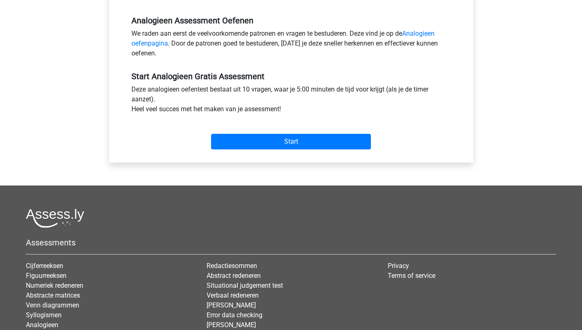 Image resolution: width=582 pixels, height=330 pixels. What do you see at coordinates (44, 266) in the screenshot?
I see `a: Cijferreeksen` at bounding box center [44, 266].